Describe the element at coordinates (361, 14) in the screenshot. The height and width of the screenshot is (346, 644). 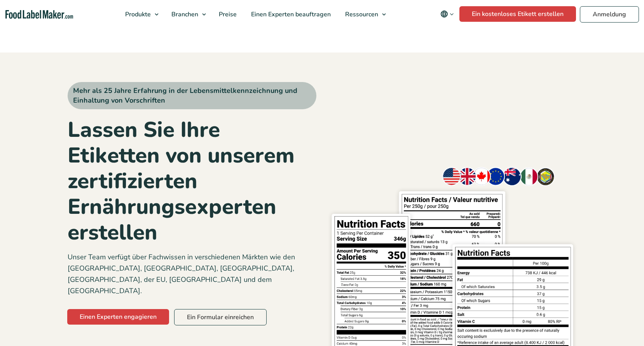
I see `span: Ressourcen` at that location.